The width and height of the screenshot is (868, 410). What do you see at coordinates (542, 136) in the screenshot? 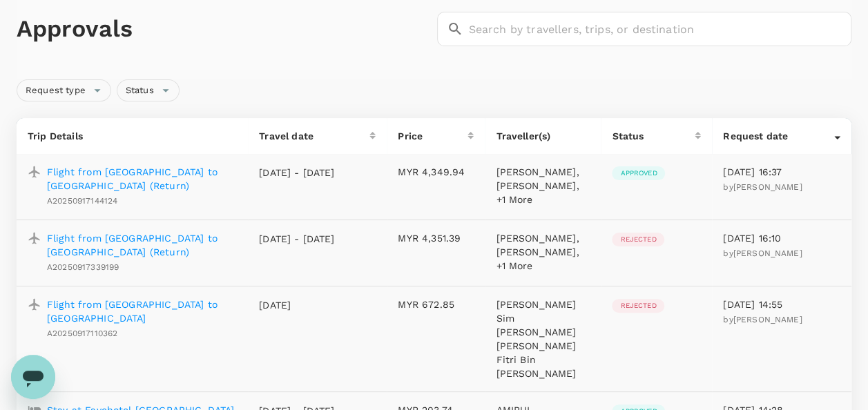
I see `p: Traveller(s)` at bounding box center [542, 136].